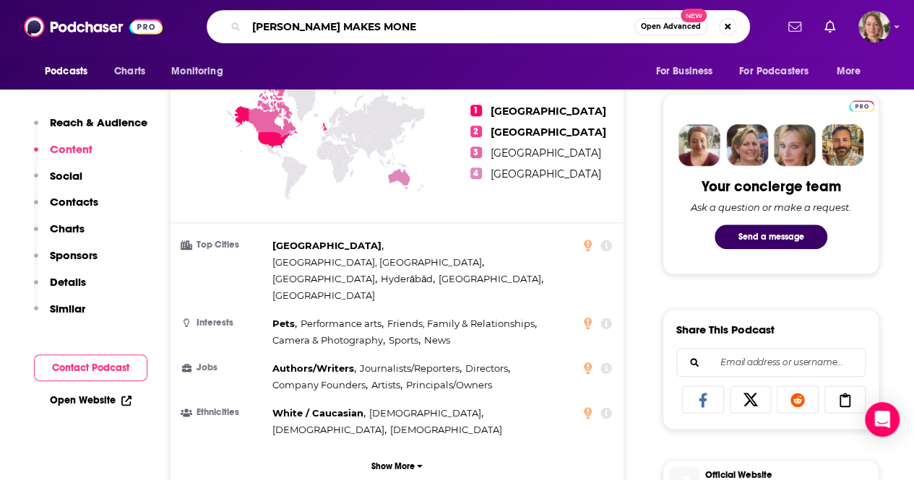 The height and width of the screenshot is (480, 914). What do you see at coordinates (861, 105) in the screenshot?
I see `a: Pro website` at bounding box center [861, 105].